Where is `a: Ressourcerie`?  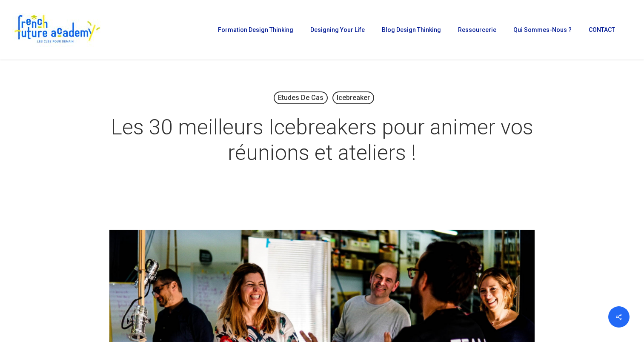 a: Ressourcerie is located at coordinates (477, 30).